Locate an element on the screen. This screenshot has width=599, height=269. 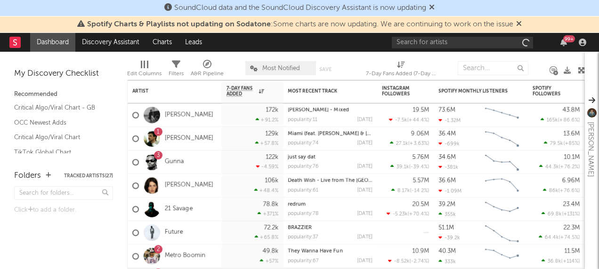
div: 40.3M is located at coordinates (447, 251).